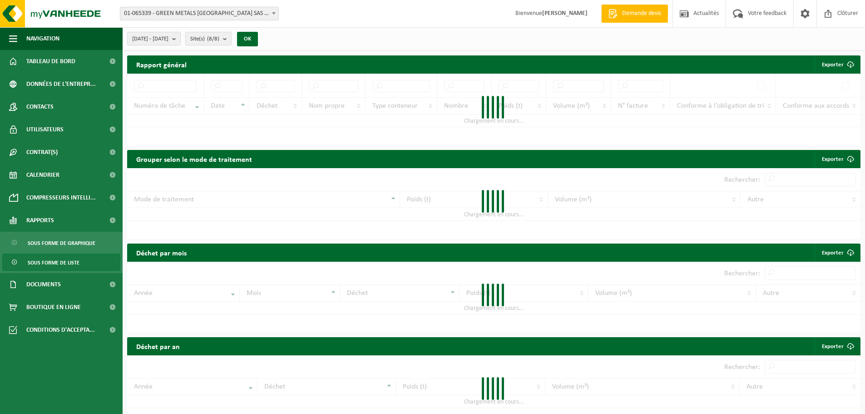 The height and width of the screenshot is (414, 865). What do you see at coordinates (51, 61) in the screenshot?
I see `span: Tableau de bord` at bounding box center [51, 61].